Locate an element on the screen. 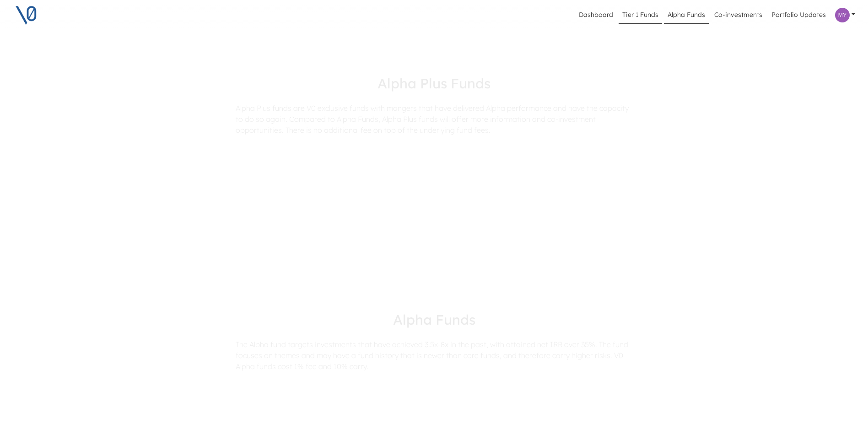 Image resolution: width=868 pixels, height=430 pixels. a: V0Alpha PlusClosedV0 is located at coordinates (434, 216).